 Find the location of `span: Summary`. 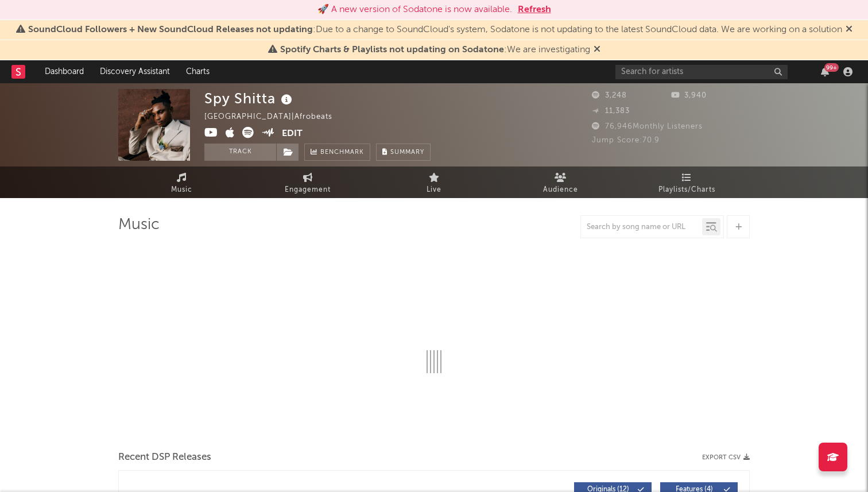

span: Summary is located at coordinates (407, 152).